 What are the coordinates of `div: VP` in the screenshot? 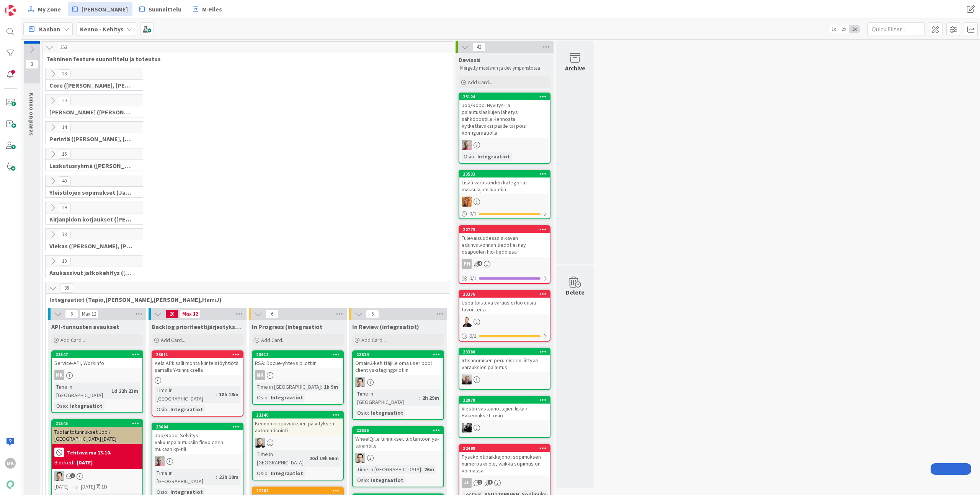 It's located at (504, 321).